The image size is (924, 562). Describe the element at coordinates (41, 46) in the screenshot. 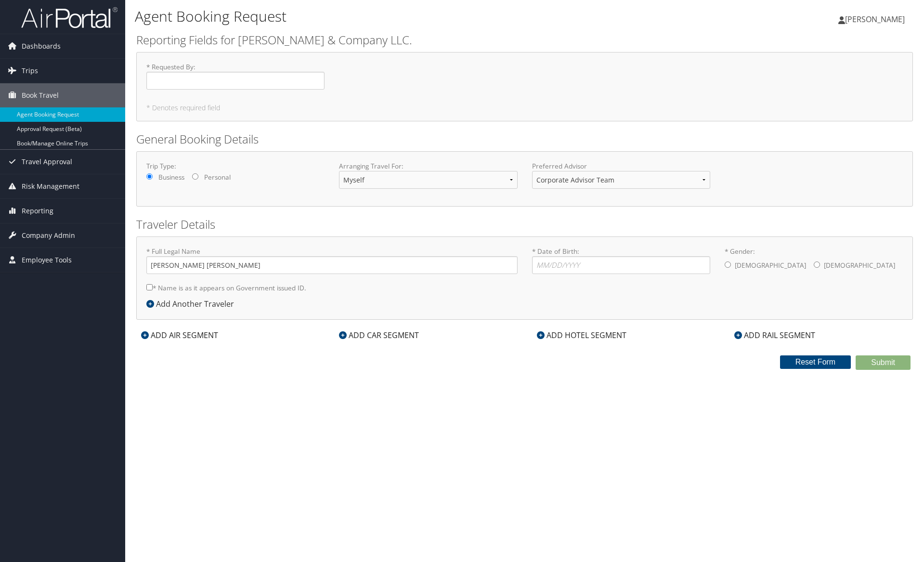

I see `span: Dashboards` at that location.